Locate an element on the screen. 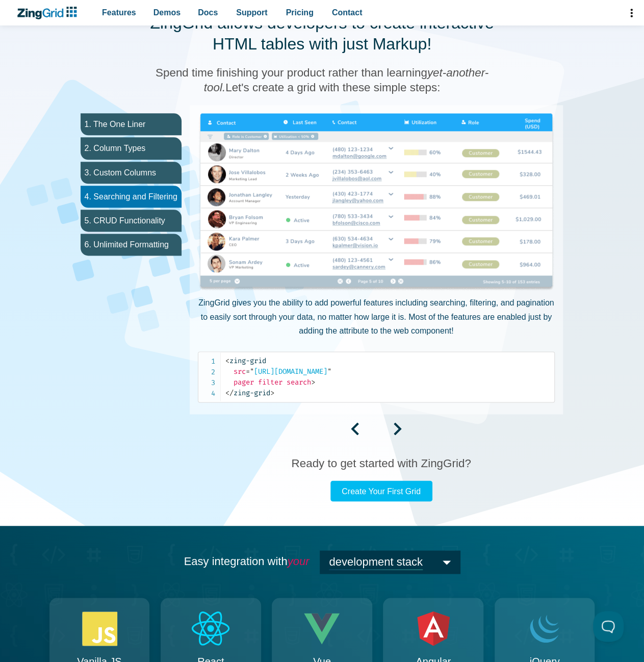  em: your is located at coordinates (298, 561).